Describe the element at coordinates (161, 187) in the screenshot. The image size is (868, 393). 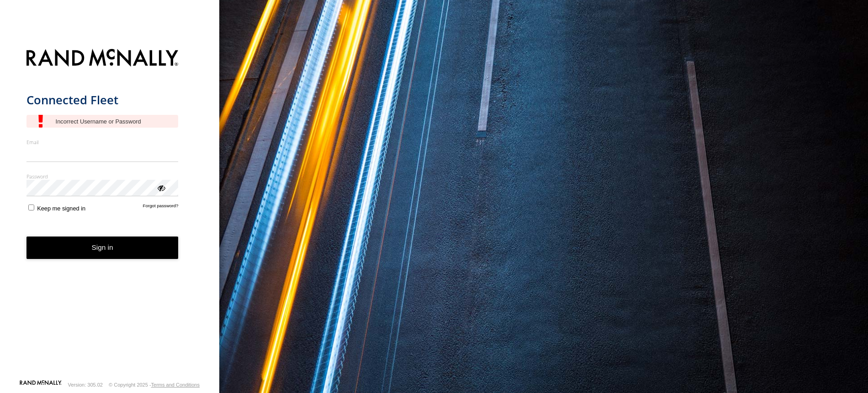
I see `div: ViewPassword` at that location.